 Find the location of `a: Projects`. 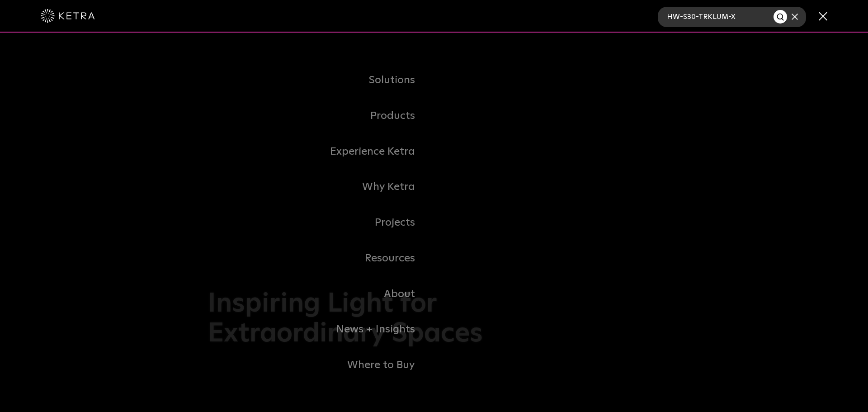

a: Projects is located at coordinates (321, 223).